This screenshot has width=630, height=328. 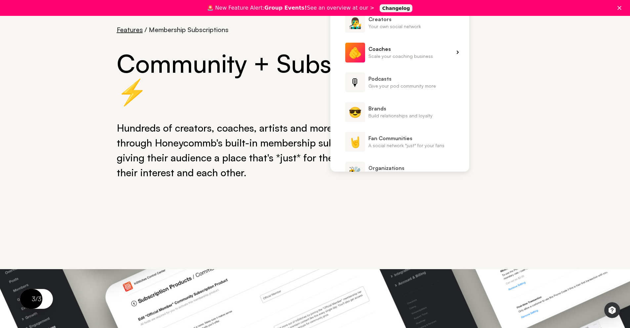 What do you see at coordinates (401, 56) in the screenshot?
I see `span: Scale your coaching business` at bounding box center [401, 56].